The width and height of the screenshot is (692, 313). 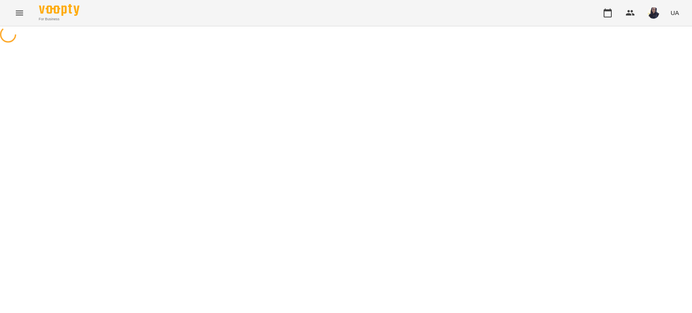 What do you see at coordinates (675, 13) in the screenshot?
I see `span: UA` at bounding box center [675, 13].